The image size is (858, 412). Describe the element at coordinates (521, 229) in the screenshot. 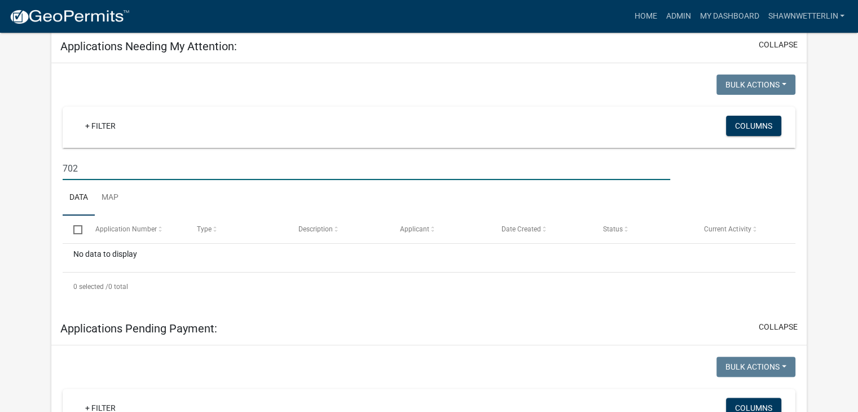

I see `span: Date Created` at that location.